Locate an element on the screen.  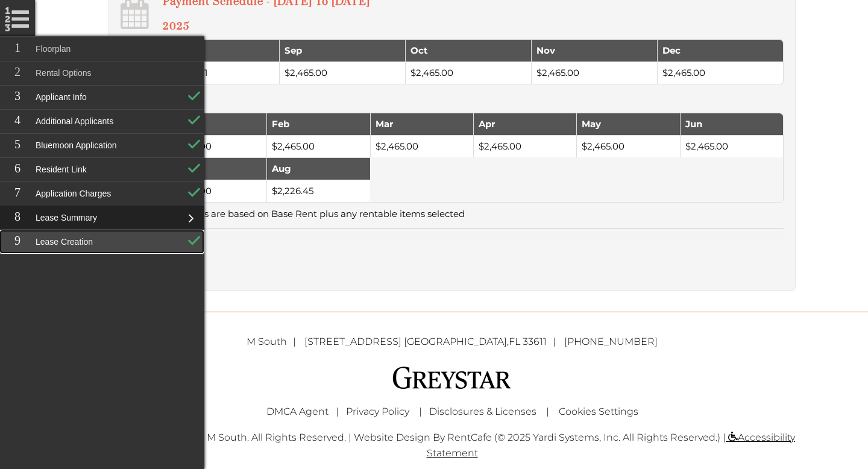
div: May is located at coordinates (628, 124).